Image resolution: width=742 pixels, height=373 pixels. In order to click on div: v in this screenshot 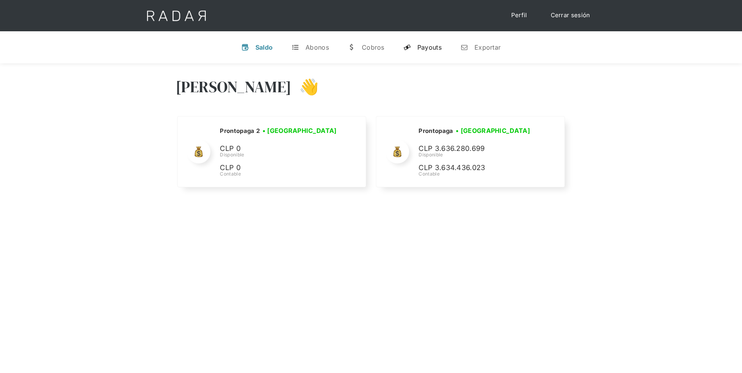, I will do `click(245, 47)`.